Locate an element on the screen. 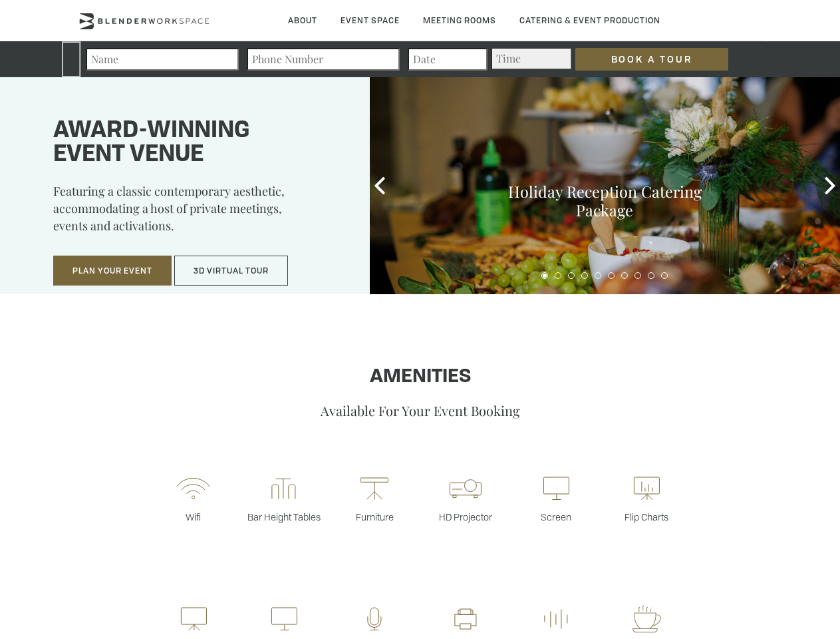 This screenshot has width=840, height=639. a: Holiday Reception Catering Package is located at coordinates (605, 200).